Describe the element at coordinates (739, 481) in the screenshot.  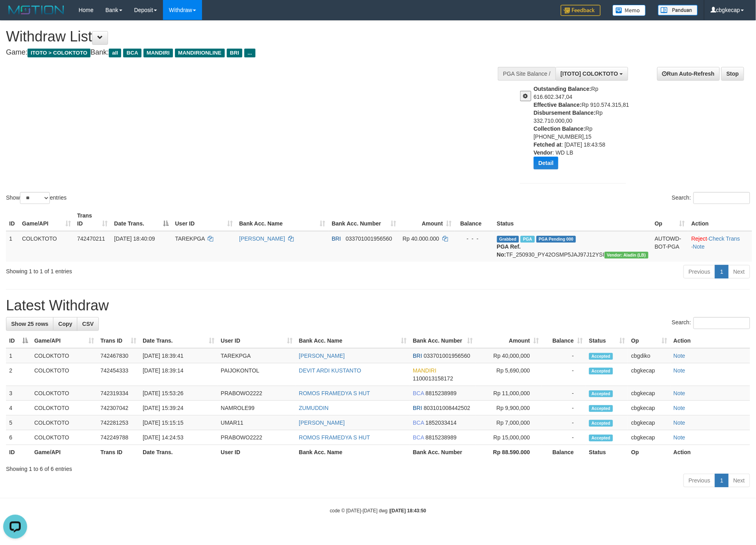
I see `a: Next` at that location.